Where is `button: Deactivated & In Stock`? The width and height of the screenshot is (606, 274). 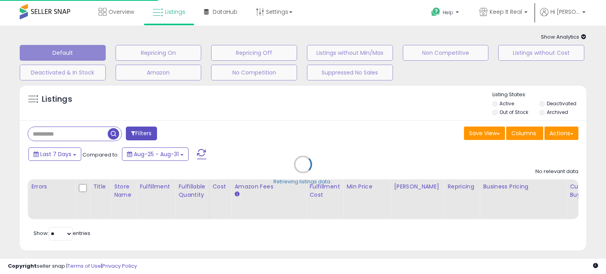 button: Deactivated & In Stock is located at coordinates (63, 73).